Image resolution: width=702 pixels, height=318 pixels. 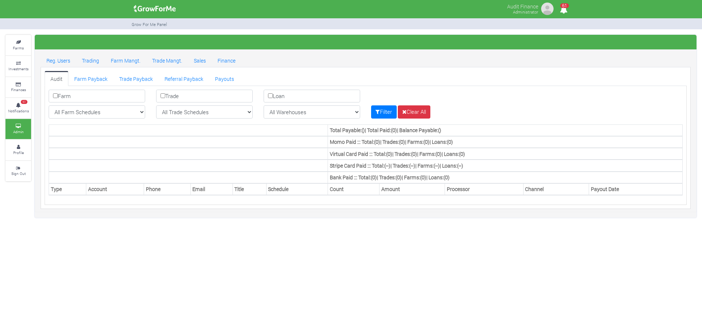 I want to click on a: Finance, so click(x=226, y=60).